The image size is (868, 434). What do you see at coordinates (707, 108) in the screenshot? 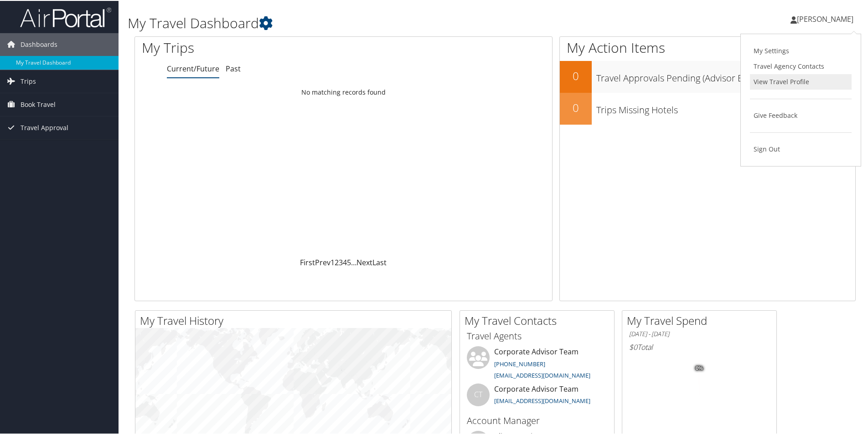
I see `a: 0Trips Missing Hotels` at bounding box center [707, 108].